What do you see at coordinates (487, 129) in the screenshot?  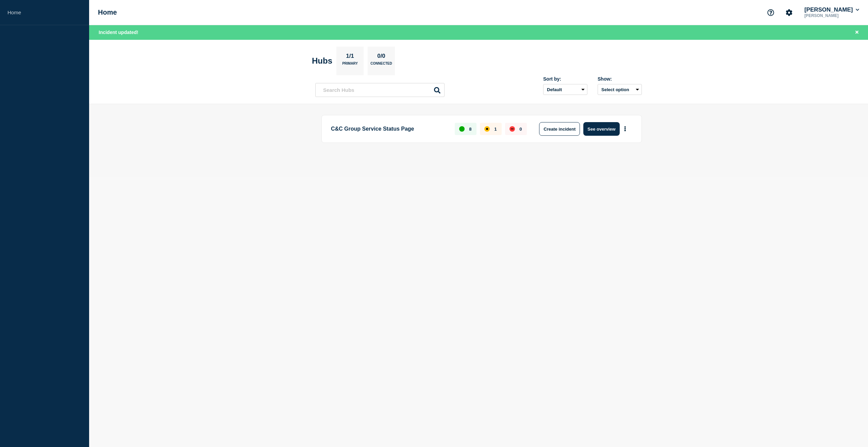 I see `div: affected` at bounding box center [487, 129].